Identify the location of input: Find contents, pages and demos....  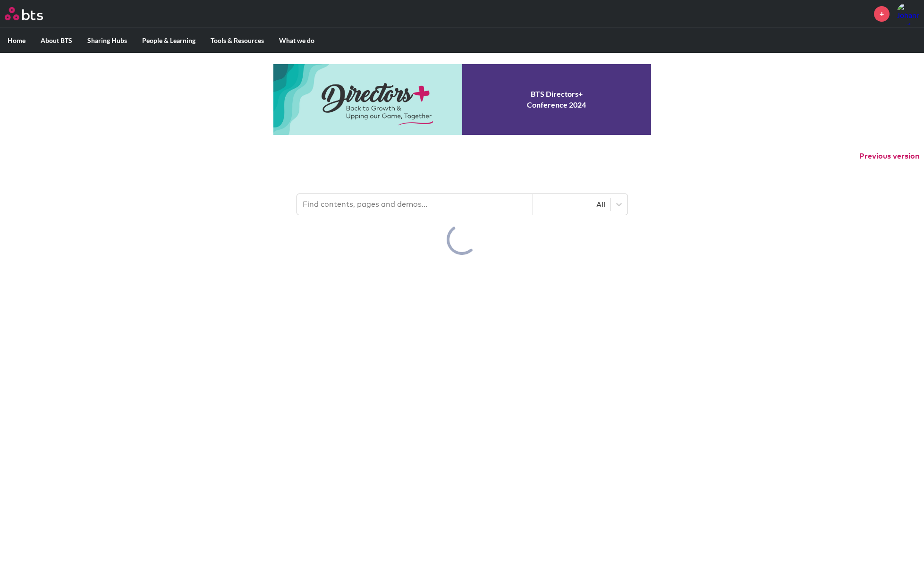
(416, 204).